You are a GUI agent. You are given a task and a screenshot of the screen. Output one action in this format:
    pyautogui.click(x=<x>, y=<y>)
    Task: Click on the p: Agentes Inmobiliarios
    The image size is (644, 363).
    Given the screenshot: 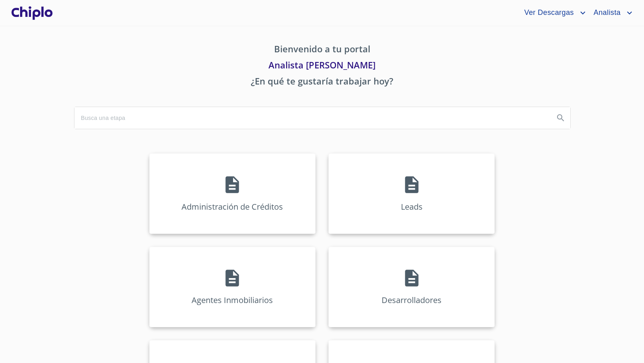 What is the action you would take?
    pyautogui.click(x=232, y=300)
    